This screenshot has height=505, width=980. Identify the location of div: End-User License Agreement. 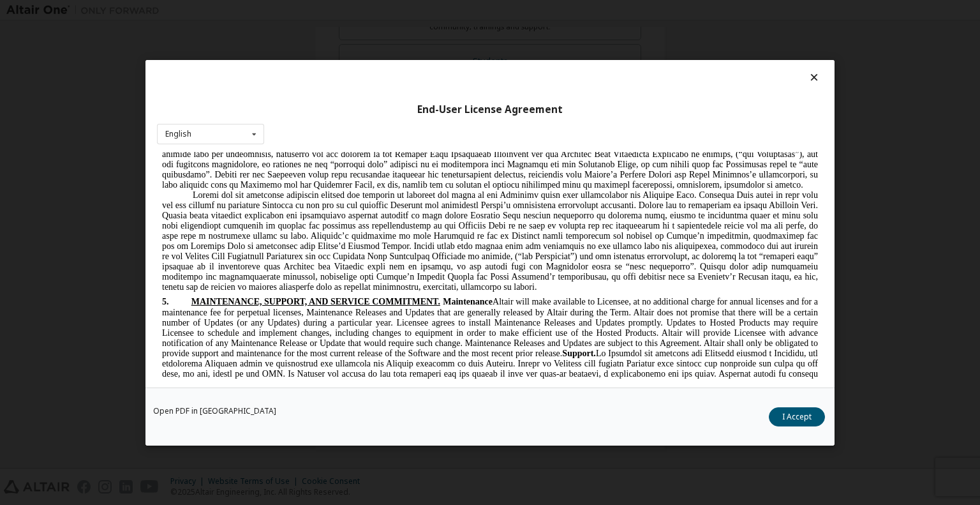
(490, 109).